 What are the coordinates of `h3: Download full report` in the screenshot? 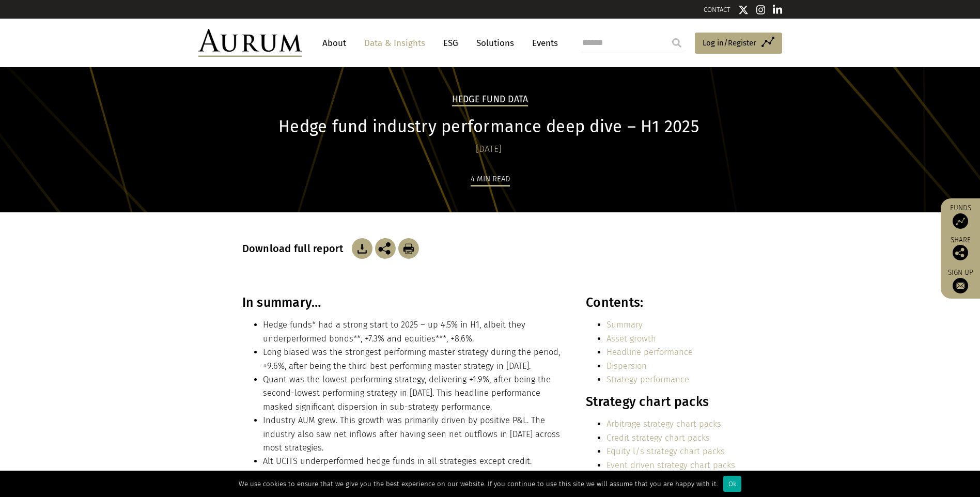 It's located at (295, 249).